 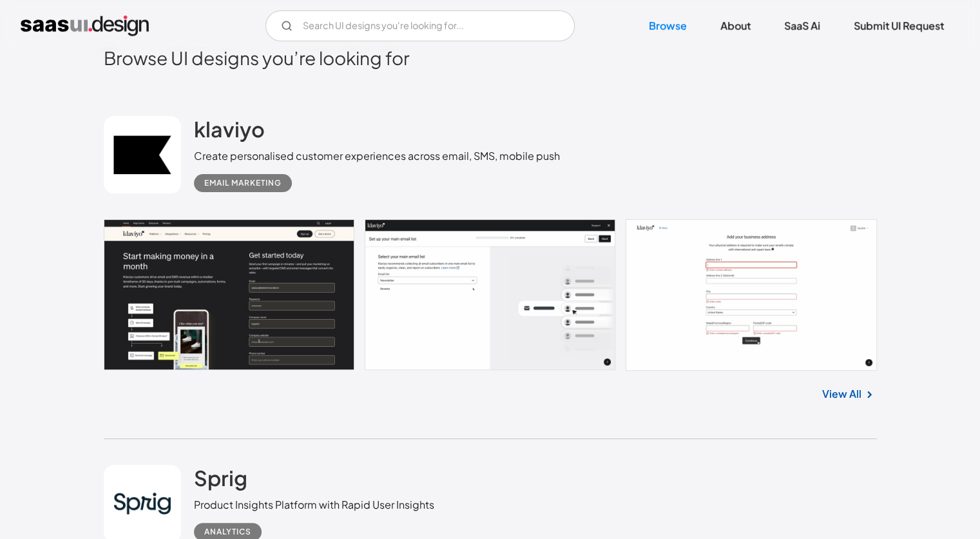 I want to click on h2: klaviyo, so click(x=229, y=129).